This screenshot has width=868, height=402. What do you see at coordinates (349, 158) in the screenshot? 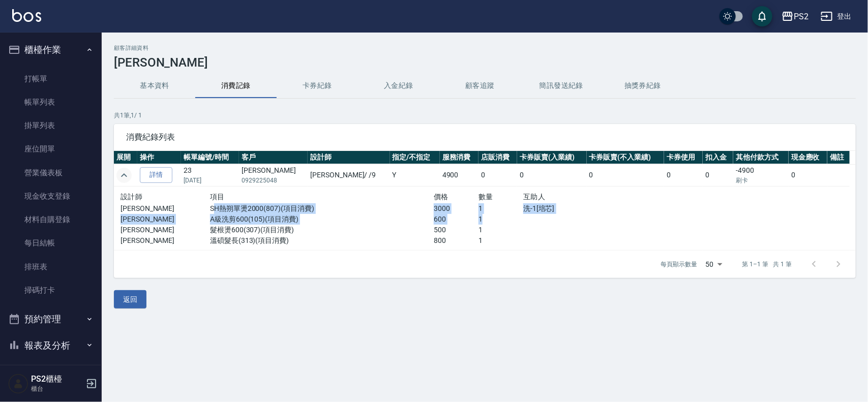
I see `th: 設計師` at bounding box center [349, 158].